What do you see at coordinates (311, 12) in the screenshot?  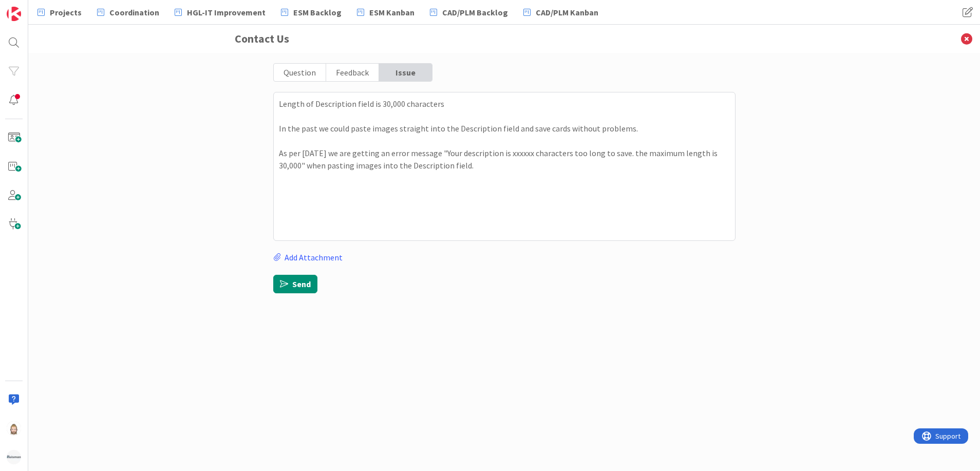 I see `a: ESM Backlog` at bounding box center [311, 12].